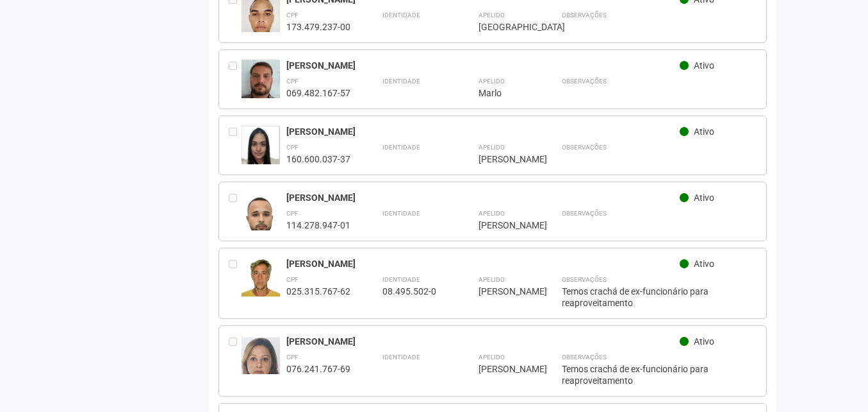 The image size is (868, 412). What do you see at coordinates (319, 225) in the screenshot?
I see `div: 114.278.947-01` at bounding box center [319, 225].